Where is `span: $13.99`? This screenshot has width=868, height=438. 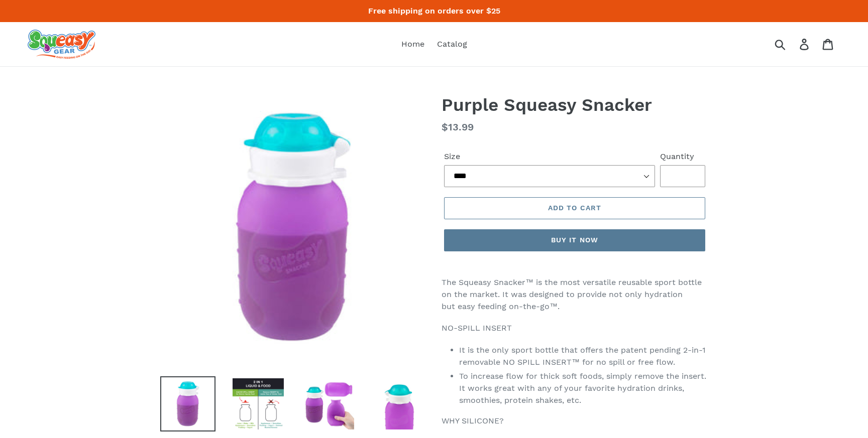 span: $13.99 is located at coordinates (458, 127).